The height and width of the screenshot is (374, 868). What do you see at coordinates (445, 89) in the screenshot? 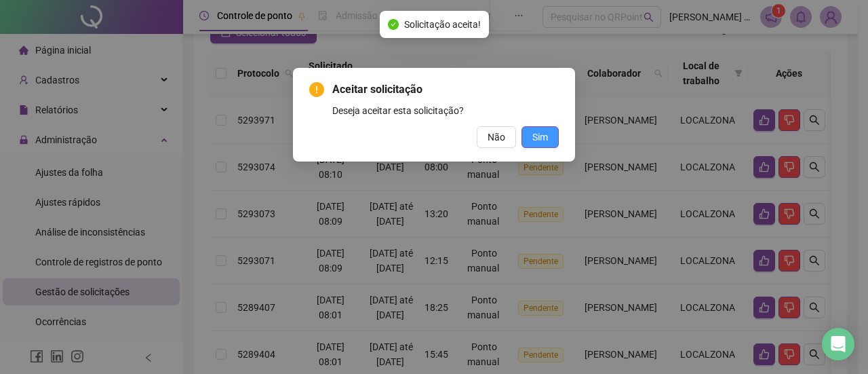
I see `span: Aceitar solicitação` at bounding box center [445, 89].